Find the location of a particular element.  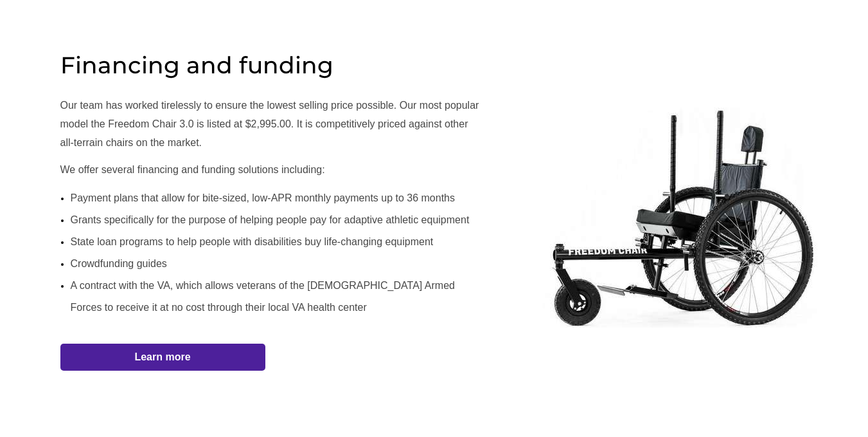

span: We offer several financing and funding solutions including: is located at coordinates (193, 169).